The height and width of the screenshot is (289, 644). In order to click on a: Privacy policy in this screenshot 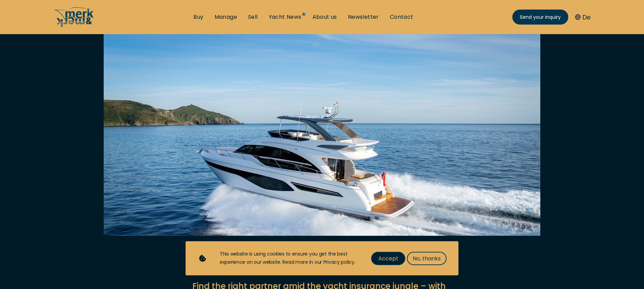, I will do `click(339, 262)`.